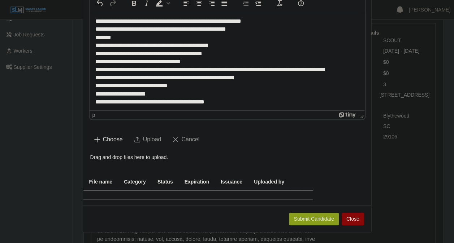 Image resolution: width=454 pixels, height=243 pixels. I want to click on span: Uploaded by, so click(269, 182).